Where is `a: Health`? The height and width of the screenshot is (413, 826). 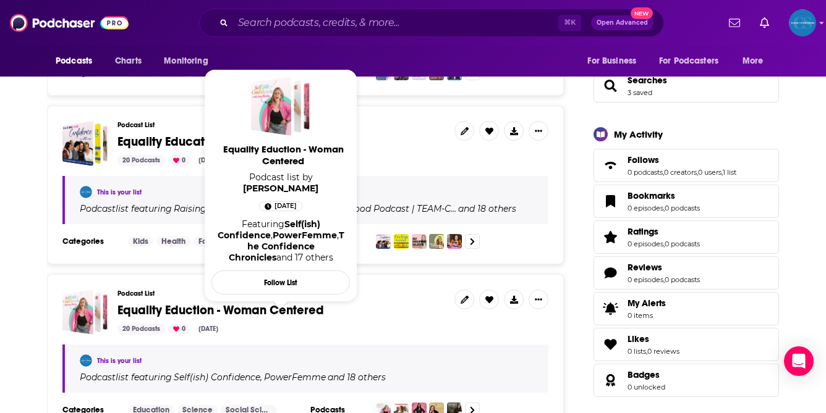
a: Health is located at coordinates (173, 242).